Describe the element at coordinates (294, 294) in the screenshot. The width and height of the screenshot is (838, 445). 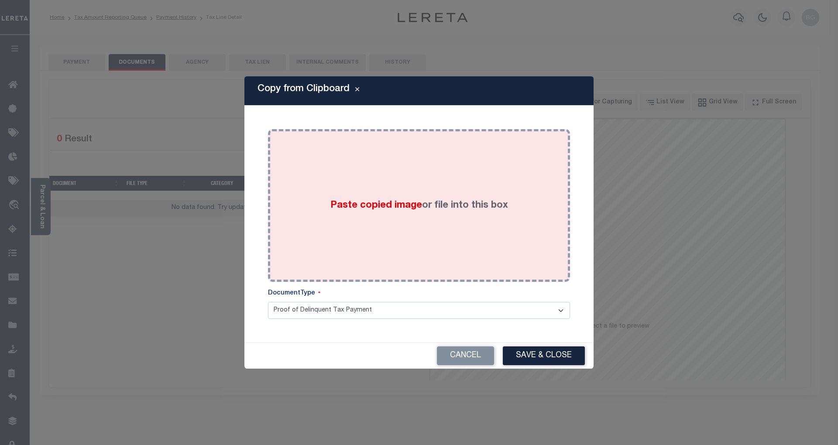
I see `label: DocumentType` at that location.